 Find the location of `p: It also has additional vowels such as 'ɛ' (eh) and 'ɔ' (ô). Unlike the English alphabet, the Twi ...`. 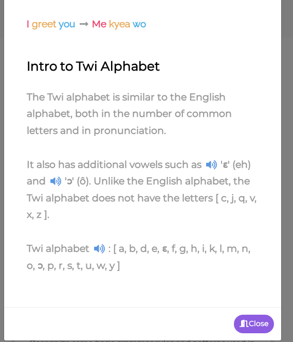

p: It also has additional vowels such as 'ɛ' (eh) and 'ɔ' (ô). Unlike the English alphabet, the Twi ... is located at coordinates (143, 195).